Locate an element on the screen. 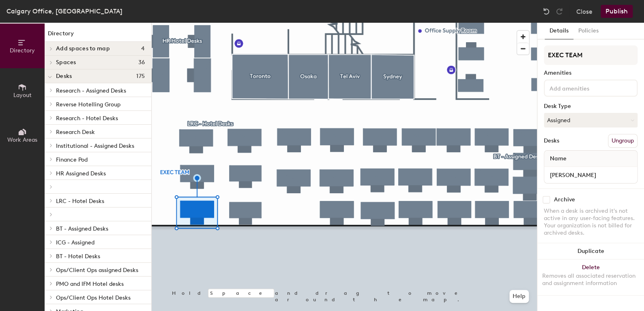 Image resolution: width=644 pixels, height=311 pixels. span: BT - Hotel Desks is located at coordinates (78, 256).